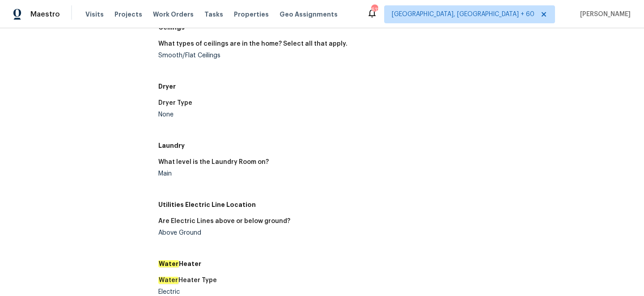  Describe the element at coordinates (128, 14) in the screenshot. I see `span: Projects` at that location.